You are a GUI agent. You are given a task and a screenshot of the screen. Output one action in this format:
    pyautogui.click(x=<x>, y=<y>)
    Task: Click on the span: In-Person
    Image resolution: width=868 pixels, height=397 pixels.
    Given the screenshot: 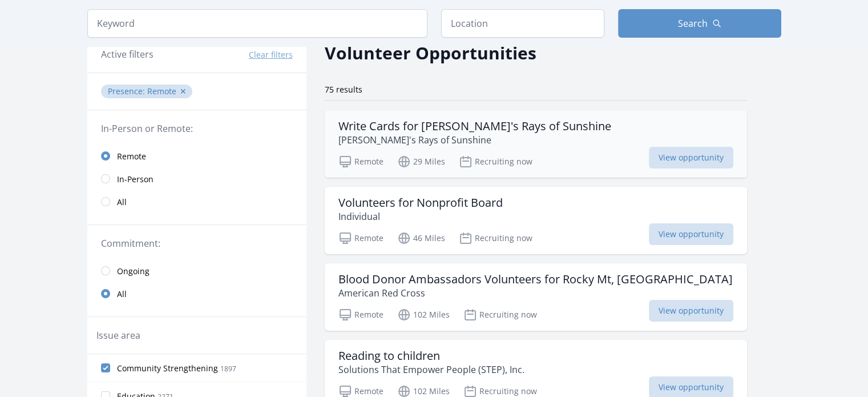 What is the action you would take?
    pyautogui.click(x=136, y=179)
    